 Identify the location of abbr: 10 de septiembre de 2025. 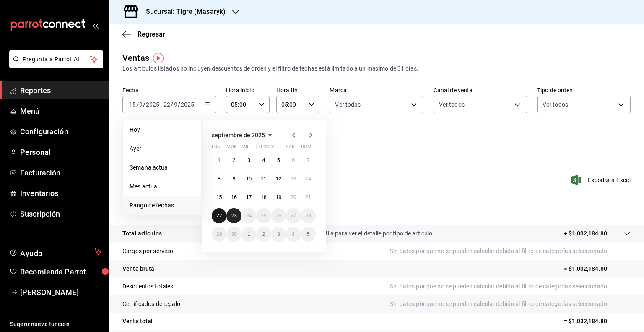
(249, 179).